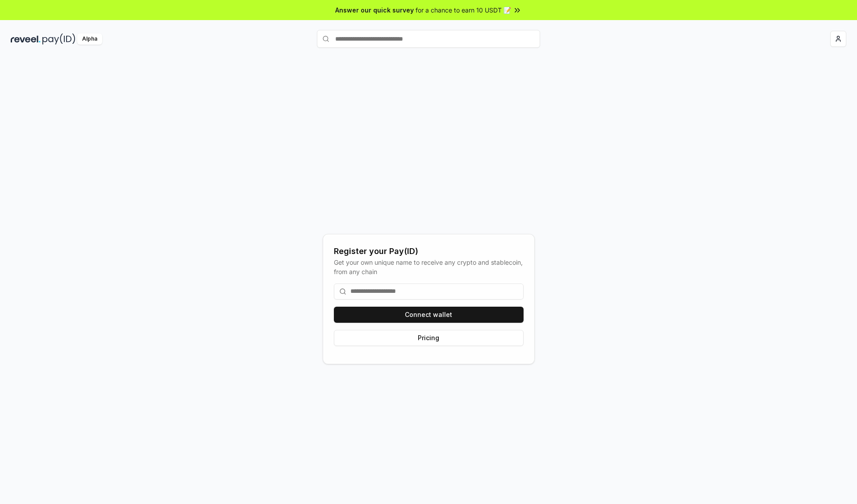  I want to click on button: Connect wallet, so click(428, 315).